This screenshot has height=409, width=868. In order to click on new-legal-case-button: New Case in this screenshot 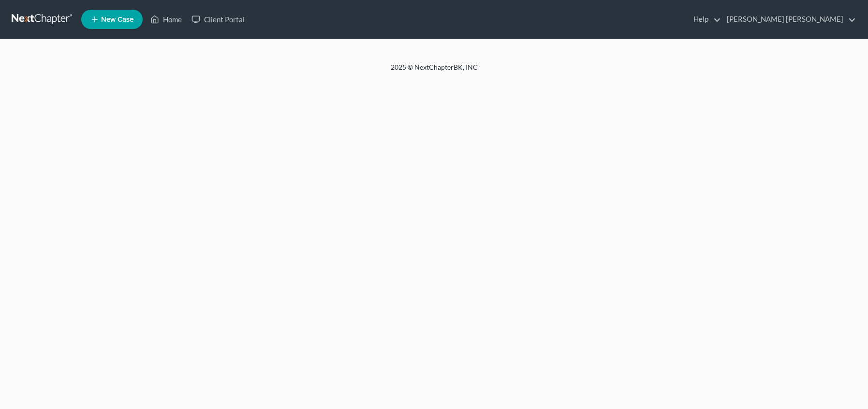, I will do `click(112, 20)`.